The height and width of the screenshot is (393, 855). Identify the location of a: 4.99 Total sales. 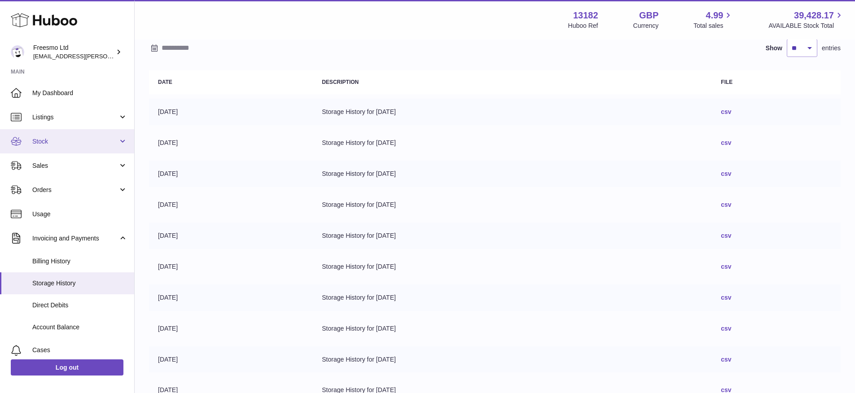
(713, 20).